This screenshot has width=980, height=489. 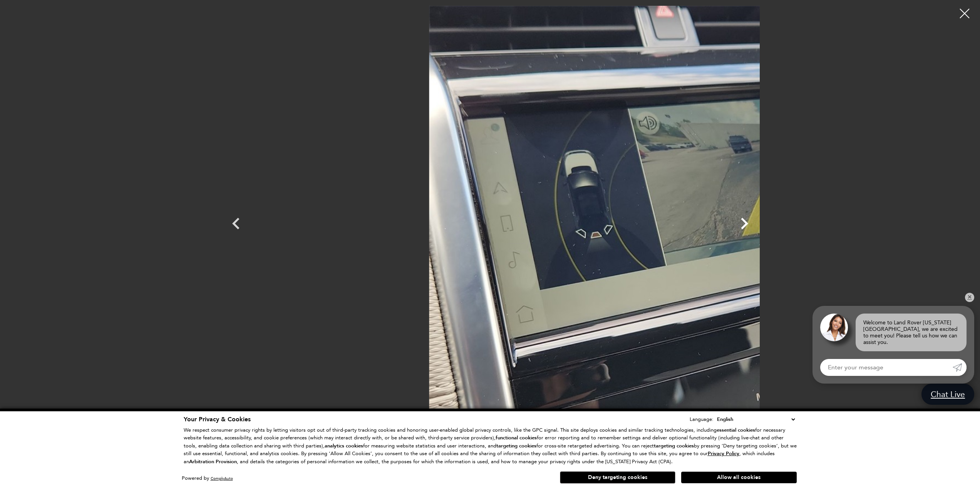 I want to click on button: Allow all cookies, so click(x=739, y=477).